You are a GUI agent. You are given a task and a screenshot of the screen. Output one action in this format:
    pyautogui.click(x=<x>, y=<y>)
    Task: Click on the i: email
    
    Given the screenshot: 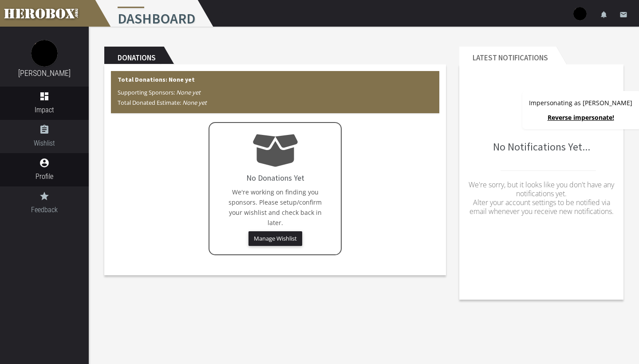 What is the action you would take?
    pyautogui.click(x=623, y=15)
    